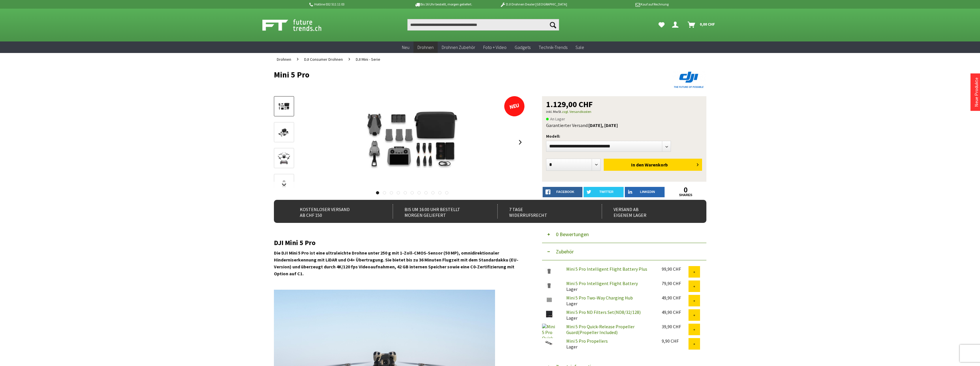  What do you see at coordinates (400, 243) in the screenshot?
I see `h2: DJI Mini 5 Pro` at bounding box center [400, 243].